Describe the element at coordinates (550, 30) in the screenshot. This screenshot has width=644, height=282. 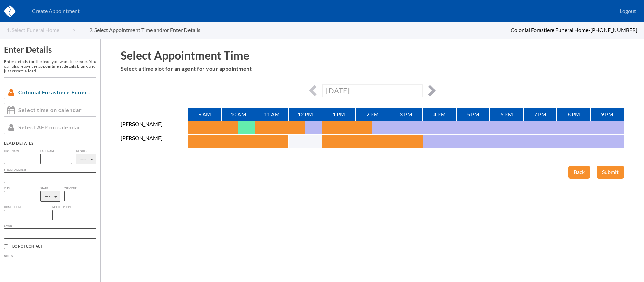
I see `span: Colonial Forastiere Funeral Home -` at that location.